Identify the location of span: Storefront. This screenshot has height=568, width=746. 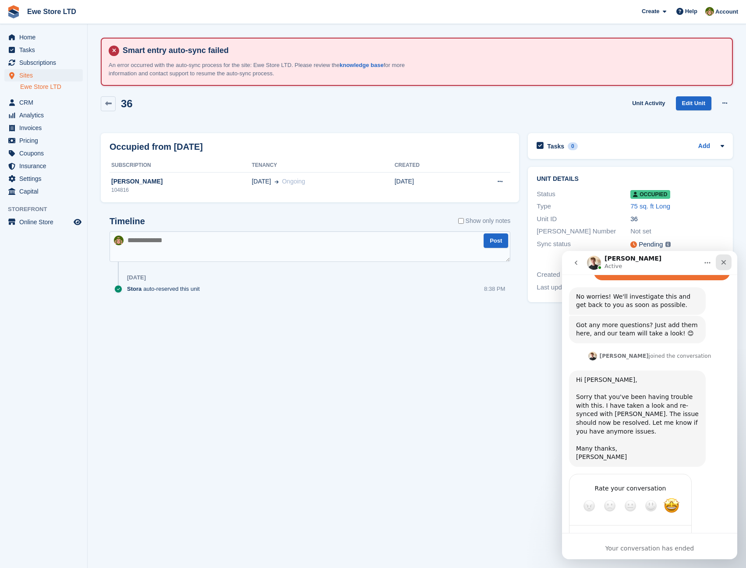
(47, 209).